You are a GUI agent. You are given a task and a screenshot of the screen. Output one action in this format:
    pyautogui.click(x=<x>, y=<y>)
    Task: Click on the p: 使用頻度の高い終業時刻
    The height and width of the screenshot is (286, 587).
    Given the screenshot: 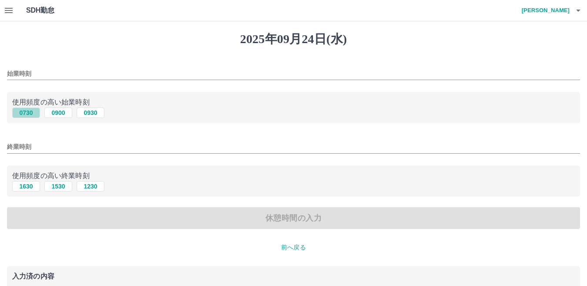 What is the action you would take?
    pyautogui.click(x=293, y=176)
    